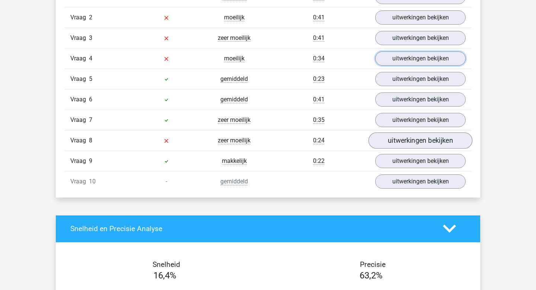  What do you see at coordinates (234, 161) in the screenshot?
I see `span: makkelijk` at bounding box center [234, 161].